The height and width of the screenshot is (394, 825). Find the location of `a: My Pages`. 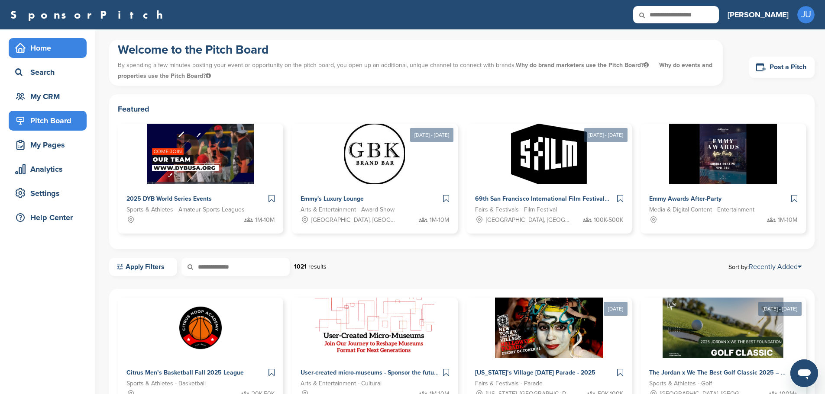

a: My Pages is located at coordinates (48, 145).